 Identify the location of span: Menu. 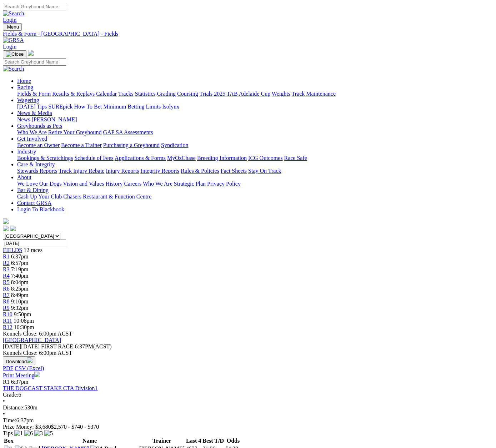
(13, 27).